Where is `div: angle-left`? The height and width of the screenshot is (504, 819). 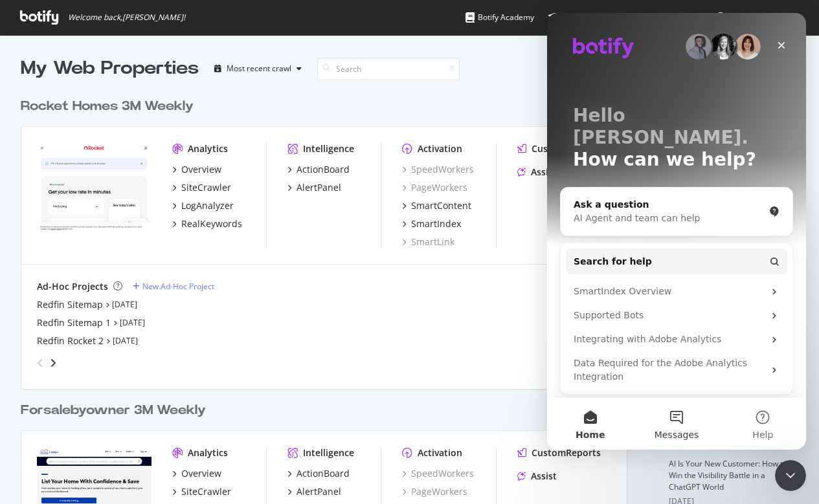 div: angle-left is located at coordinates (40, 363).